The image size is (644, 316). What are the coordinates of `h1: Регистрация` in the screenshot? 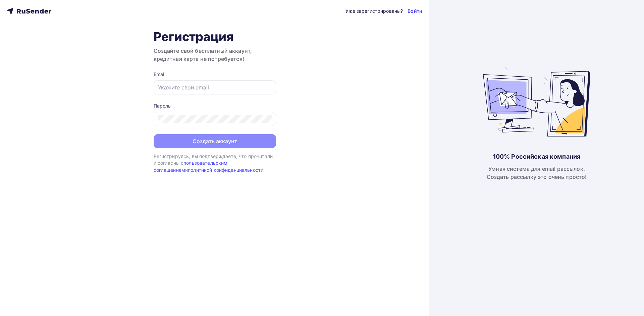 It's located at (215, 37).